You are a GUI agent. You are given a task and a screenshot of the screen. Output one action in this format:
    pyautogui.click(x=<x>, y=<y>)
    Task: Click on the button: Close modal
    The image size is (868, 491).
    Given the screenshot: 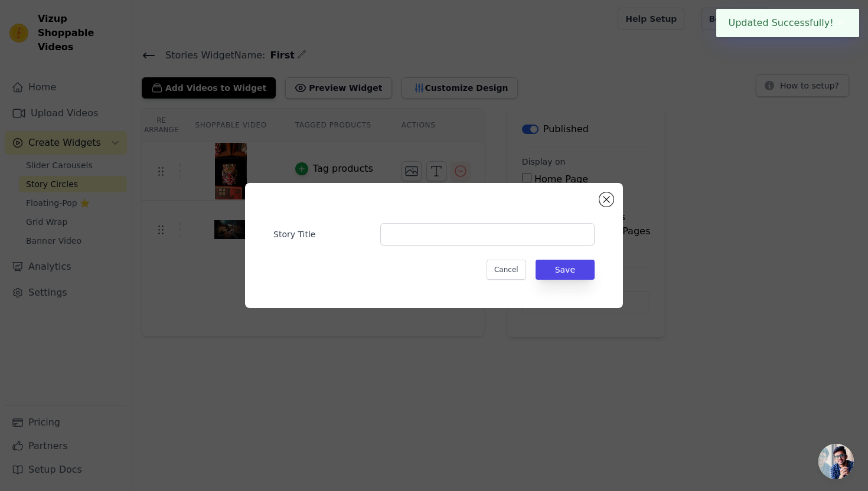 What is the action you would take?
    pyautogui.click(x=606, y=199)
    